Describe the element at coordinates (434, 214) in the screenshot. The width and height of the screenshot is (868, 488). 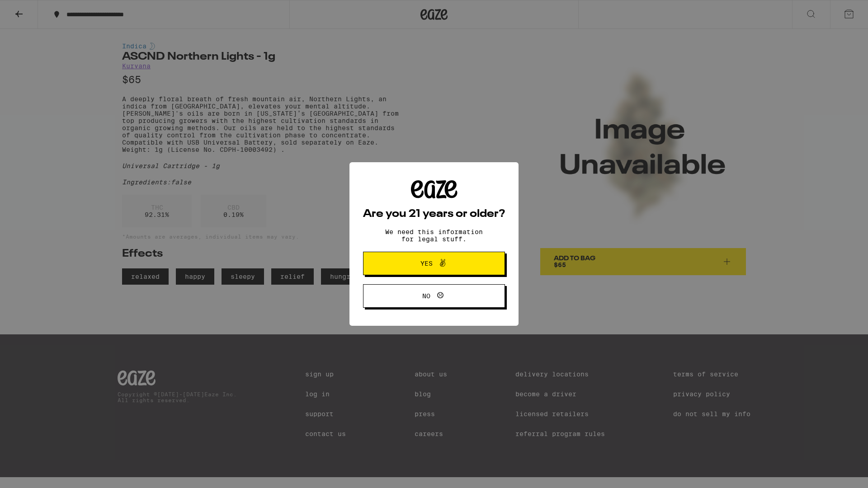
I see `h2: Are you 21 years or older?` at that location.